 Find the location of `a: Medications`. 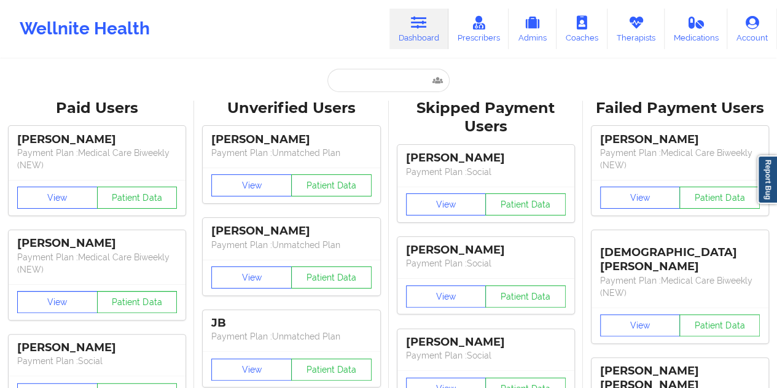

a: Medications is located at coordinates (696, 29).